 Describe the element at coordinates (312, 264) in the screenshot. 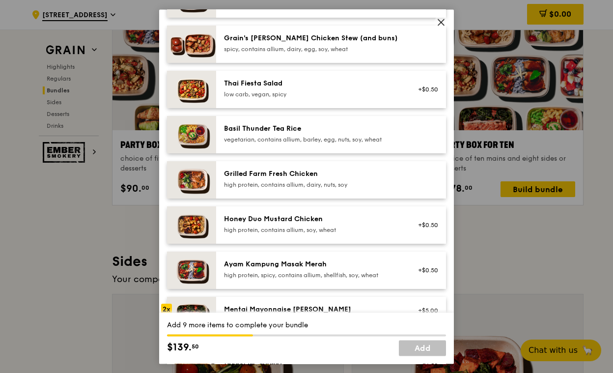

I see `div: Ayam Kampung Masak Merah` at that location.